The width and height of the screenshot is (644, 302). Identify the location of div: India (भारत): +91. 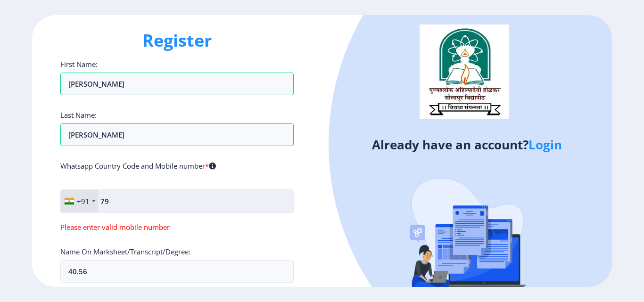
(79, 202).